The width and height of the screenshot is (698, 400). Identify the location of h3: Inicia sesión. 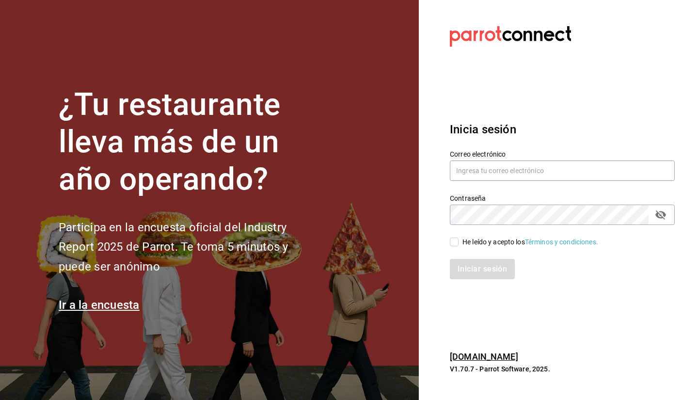
(563, 130).